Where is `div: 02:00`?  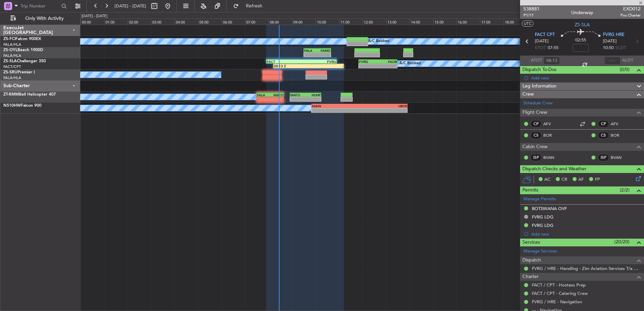 div: 02:00 is located at coordinates (139, 22).